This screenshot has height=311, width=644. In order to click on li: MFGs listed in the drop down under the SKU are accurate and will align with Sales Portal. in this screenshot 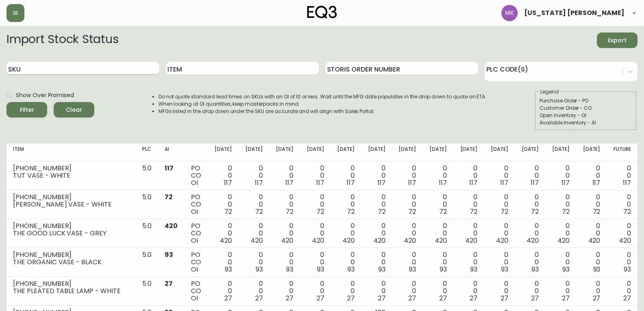, I will do `click(322, 111)`.